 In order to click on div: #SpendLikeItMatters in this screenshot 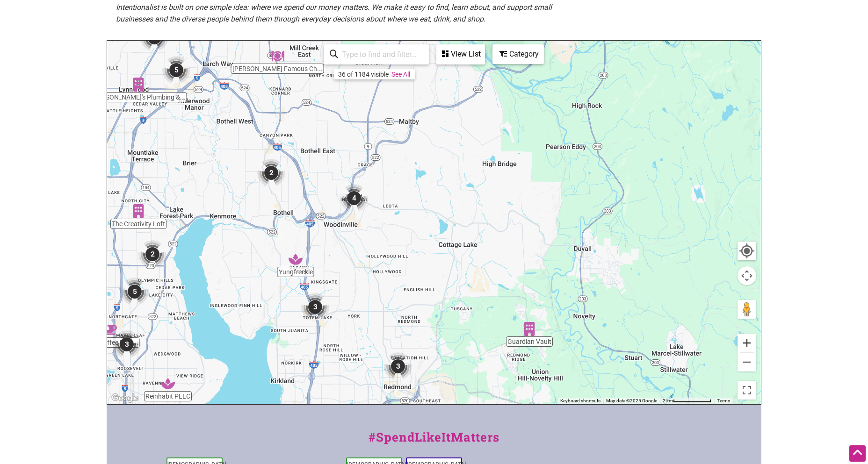, I will do `click(434, 442)`.